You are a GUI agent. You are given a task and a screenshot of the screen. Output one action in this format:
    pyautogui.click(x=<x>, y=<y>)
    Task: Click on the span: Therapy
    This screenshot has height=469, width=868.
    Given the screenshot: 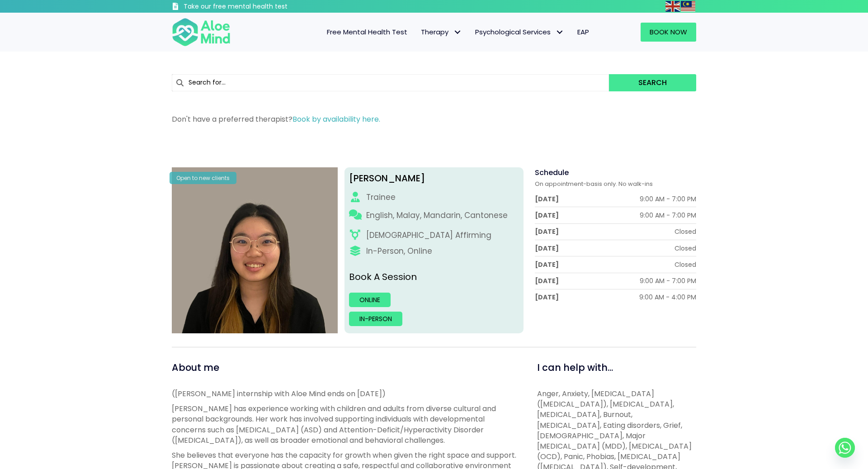 What is the action you would take?
    pyautogui.click(x=441, y=31)
    